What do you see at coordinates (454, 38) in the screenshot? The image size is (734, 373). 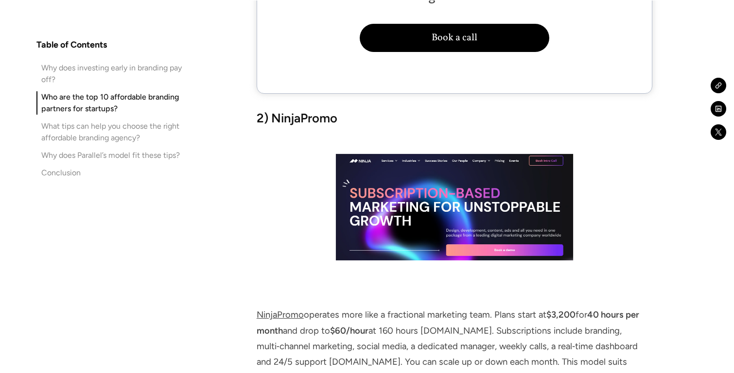 I see `button: Book a call` at bounding box center [454, 38].